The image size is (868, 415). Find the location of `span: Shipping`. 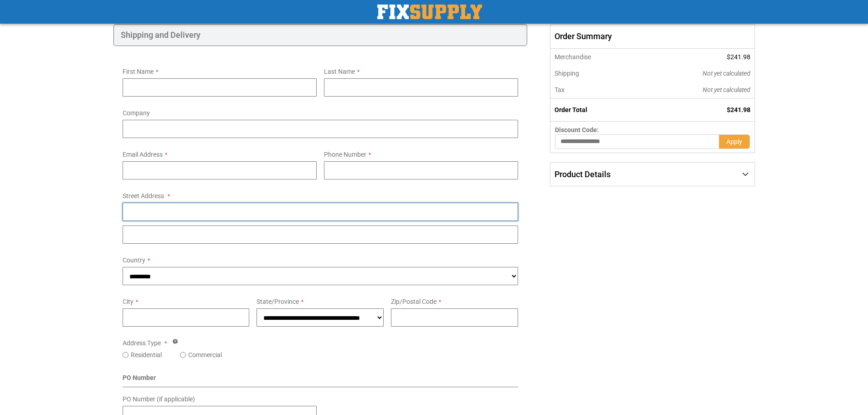

span: Shipping is located at coordinates (567, 73).